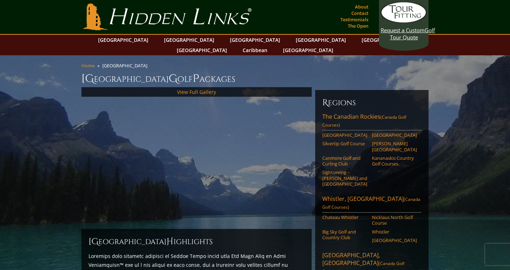 Image resolution: width=510 pixels, height=270 pixels. What do you see at coordinates (404, 21) in the screenshot?
I see `a: Request a CustomGolf Tour Quote` at bounding box center [404, 21].